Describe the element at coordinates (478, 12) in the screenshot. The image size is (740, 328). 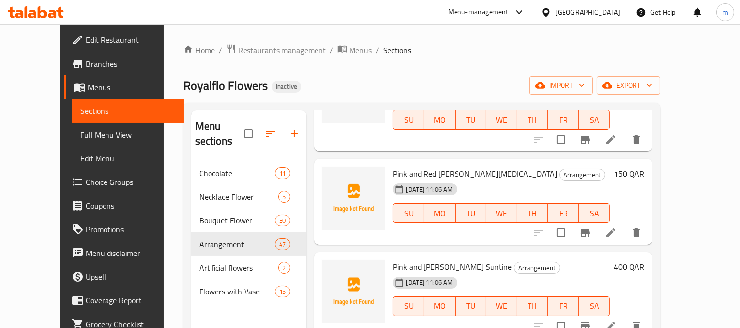
I see `div: Menu-management` at that location.